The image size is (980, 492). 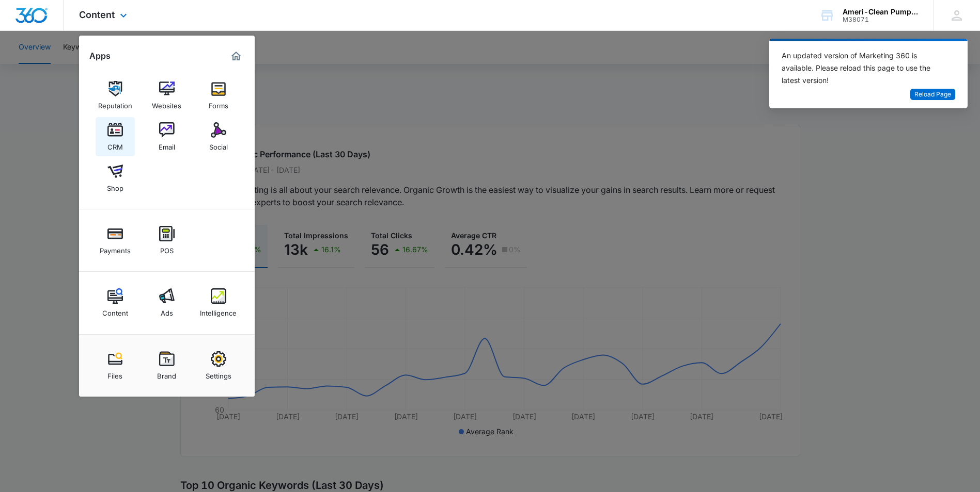 I want to click on div: Ads, so click(x=167, y=311).